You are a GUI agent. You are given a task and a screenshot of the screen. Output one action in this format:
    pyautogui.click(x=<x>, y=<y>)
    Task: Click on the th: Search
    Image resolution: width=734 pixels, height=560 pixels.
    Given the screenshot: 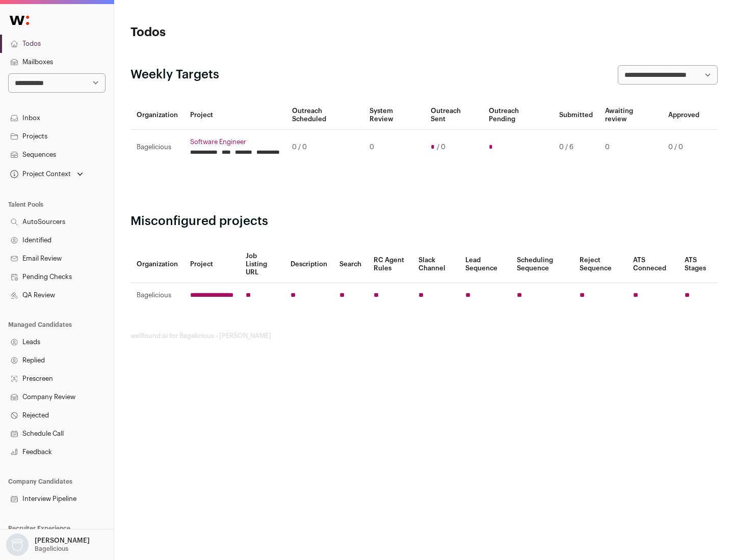 What is the action you would take?
    pyautogui.click(x=350, y=264)
    